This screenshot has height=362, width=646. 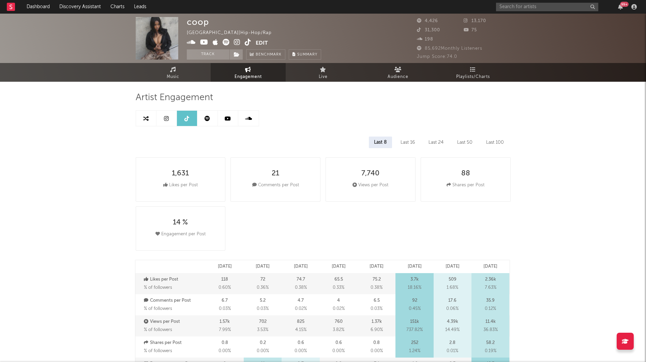 What do you see at coordinates (475, 21) in the screenshot?
I see `span: 13,170` at bounding box center [475, 21].